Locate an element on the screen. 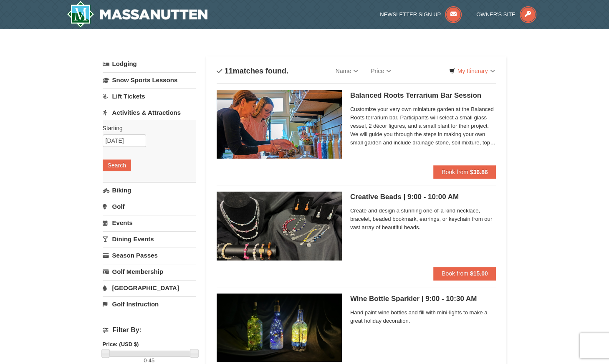  span: Owner's Site is located at coordinates (496, 14).